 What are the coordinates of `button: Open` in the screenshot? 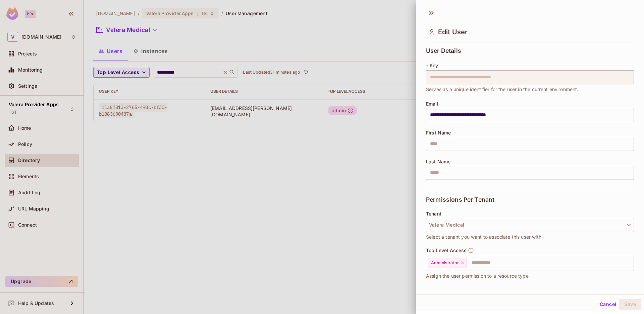 It's located at (631, 262).